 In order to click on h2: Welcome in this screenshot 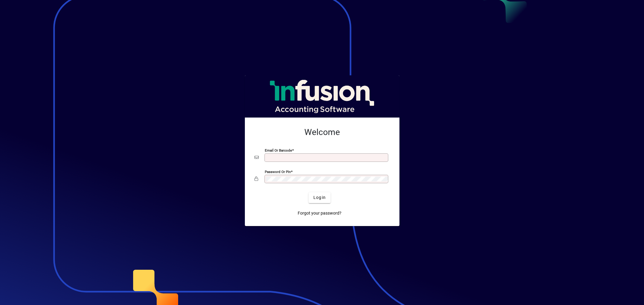, I will do `click(322, 133)`.